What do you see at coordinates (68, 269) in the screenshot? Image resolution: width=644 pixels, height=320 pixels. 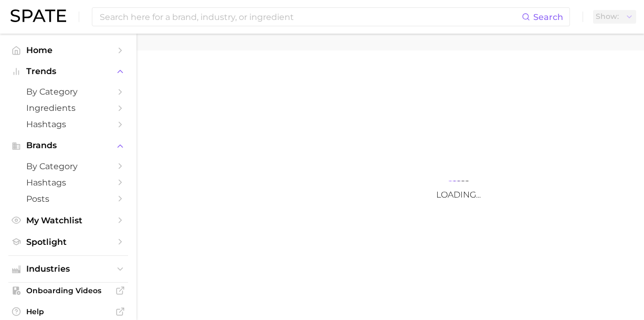 I see `button: Industries` at bounding box center [68, 269].